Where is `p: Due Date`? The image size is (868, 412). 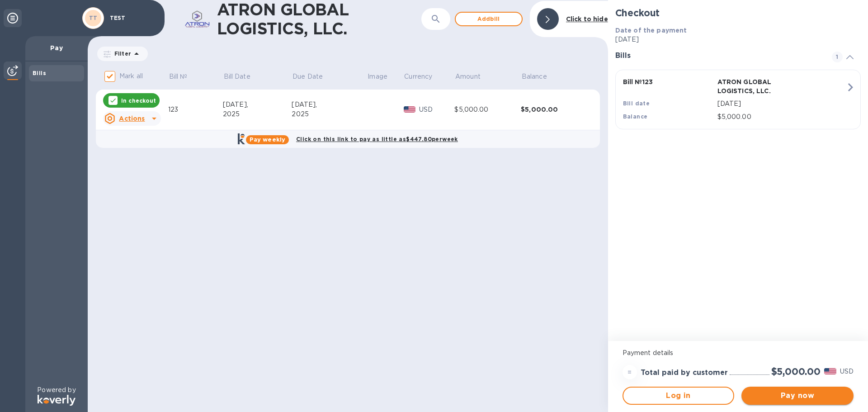 p: Due Date is located at coordinates (307, 77).